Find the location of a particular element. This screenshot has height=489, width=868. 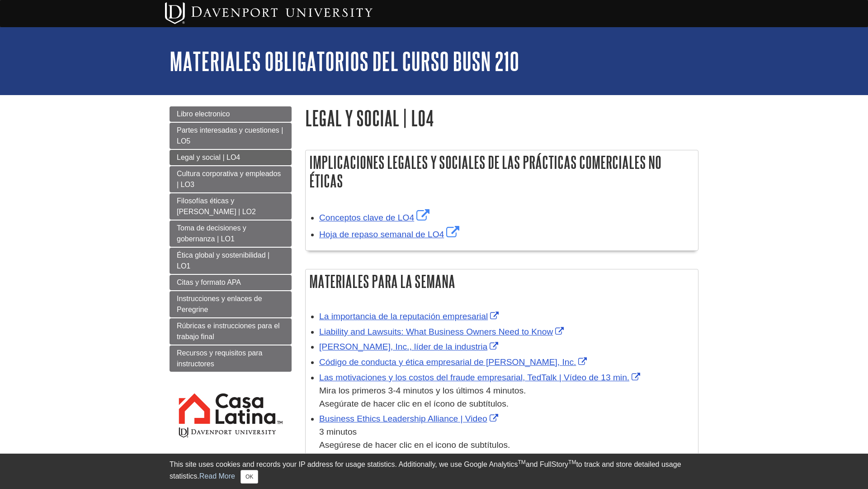

span: Libro electronico is located at coordinates (203, 114).